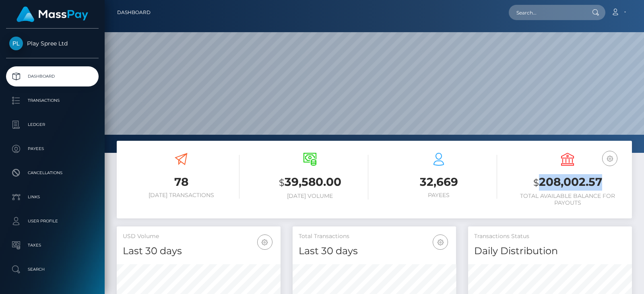 This screenshot has height=294, width=644. Describe the element at coordinates (546, 13) in the screenshot. I see `input: Search...` at that location.